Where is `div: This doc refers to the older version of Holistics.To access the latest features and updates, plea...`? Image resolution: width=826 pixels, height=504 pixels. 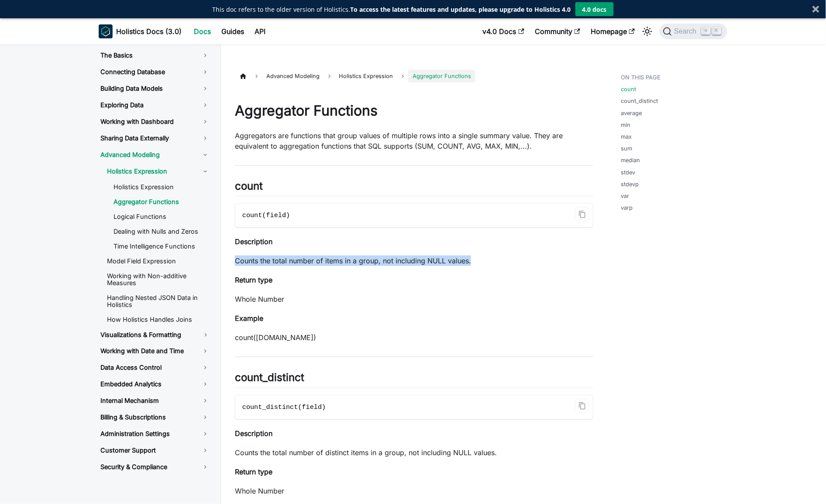
div: This doc refers to the older version of Holistics.To access the latest features and updates, plea... is located at coordinates (392, 9).